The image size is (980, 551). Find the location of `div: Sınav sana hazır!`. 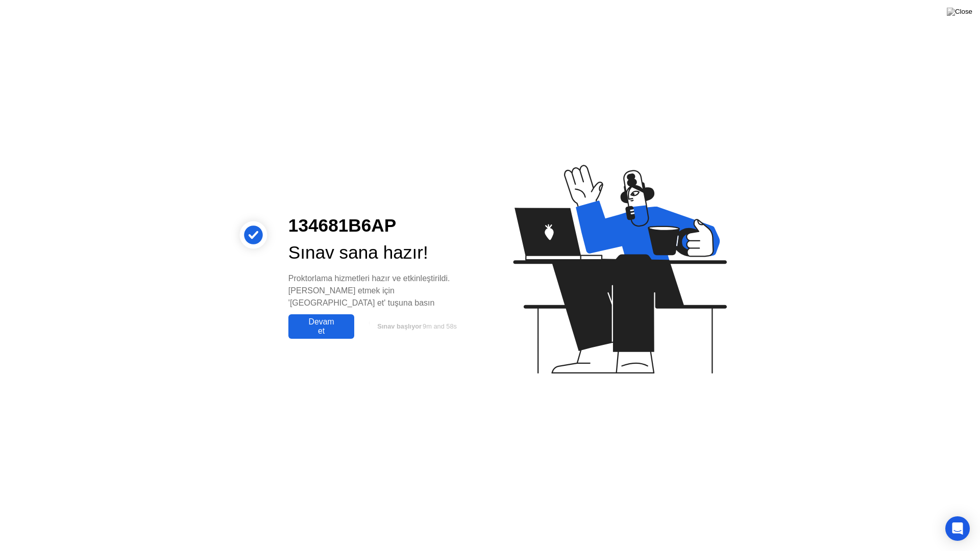

div: Sınav sana hazır! is located at coordinates (381, 253).